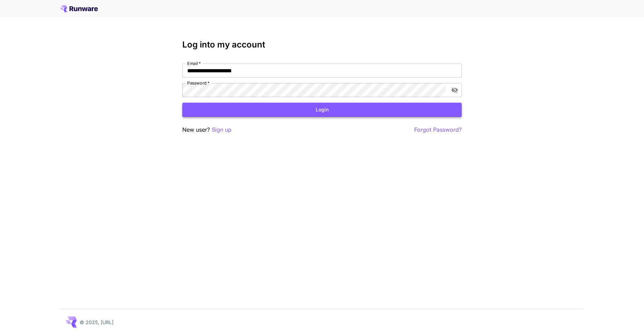  What do you see at coordinates (198, 83) in the screenshot?
I see `label: Password` at bounding box center [198, 83].